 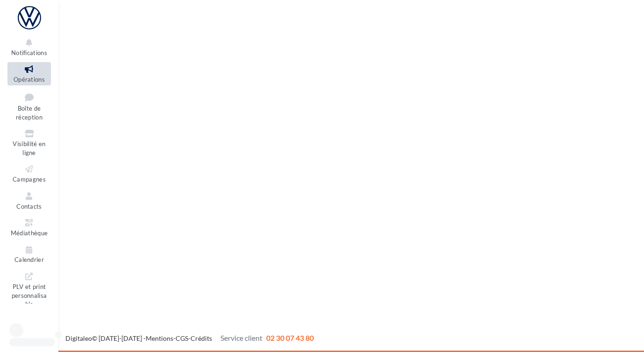 What do you see at coordinates (29, 73) in the screenshot?
I see `a: Opérations` at bounding box center [29, 73].